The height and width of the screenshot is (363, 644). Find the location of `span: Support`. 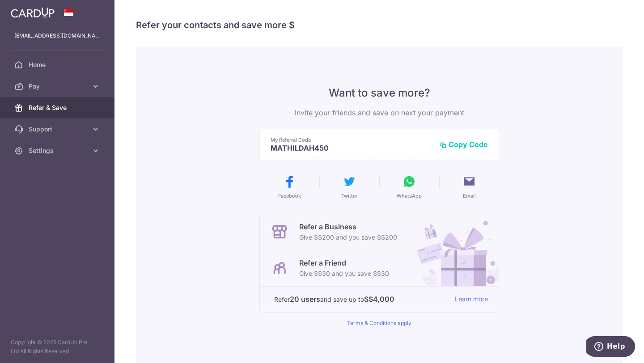

span: Support is located at coordinates (58, 130).